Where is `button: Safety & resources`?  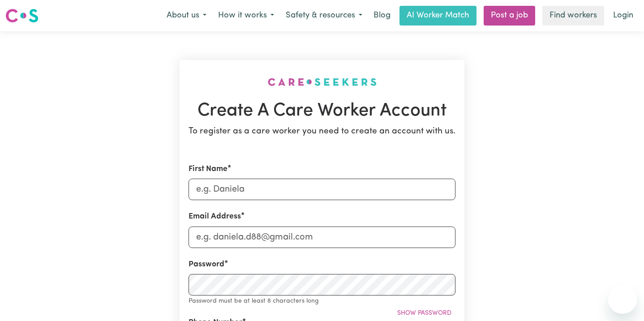 button: Safety & resources is located at coordinates (324, 16).